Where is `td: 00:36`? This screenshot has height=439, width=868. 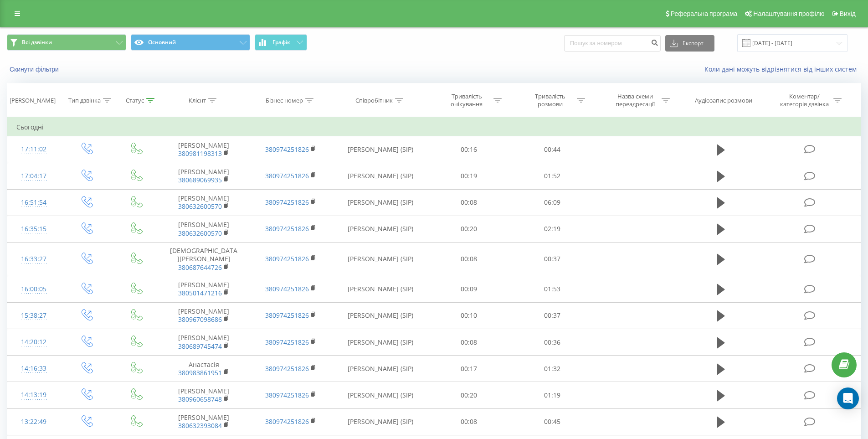
td: 00:36 is located at coordinates (552, 343).